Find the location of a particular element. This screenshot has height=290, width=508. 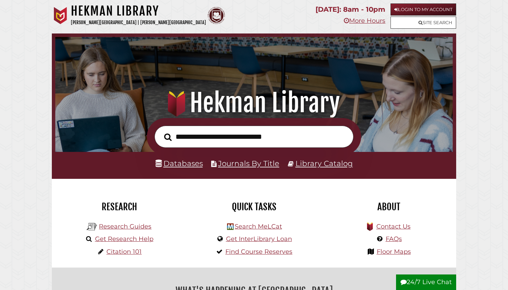

a: Find Course Reserves is located at coordinates (259, 252).